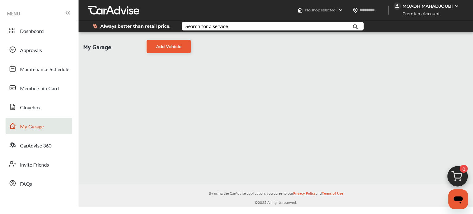  What do you see at coordinates (95, 26) in the screenshot?
I see `img: dollor_label_vector.a70140d1.svg` at bounding box center [95, 26].